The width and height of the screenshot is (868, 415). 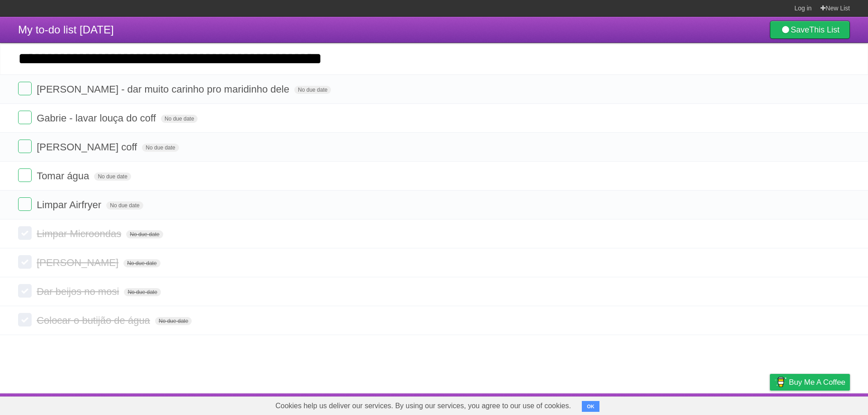 I want to click on a: Privacy, so click(x=770, y=405).